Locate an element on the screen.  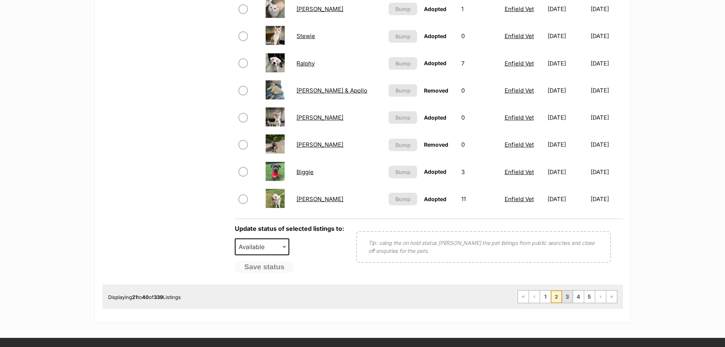
a: Page 4 is located at coordinates (579, 297).